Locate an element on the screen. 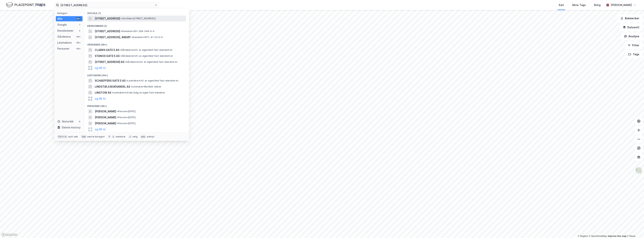 The width and height of the screenshot is (644, 238). div: Chat Widget is located at coordinates (635, 229).